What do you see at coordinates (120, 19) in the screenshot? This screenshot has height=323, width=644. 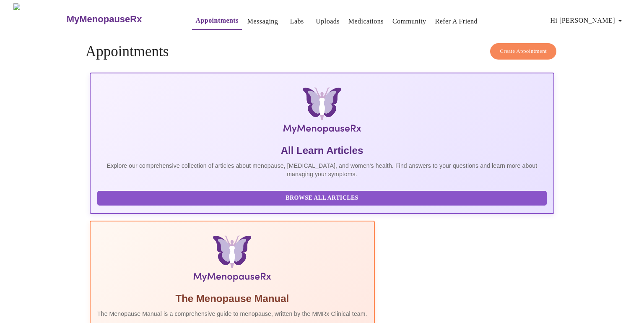 I see `a: MyMenopauseRx` at bounding box center [120, 19].